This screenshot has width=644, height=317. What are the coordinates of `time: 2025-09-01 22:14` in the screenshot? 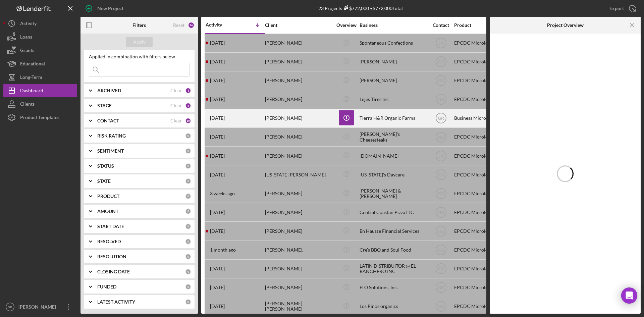 It's located at (217, 61).